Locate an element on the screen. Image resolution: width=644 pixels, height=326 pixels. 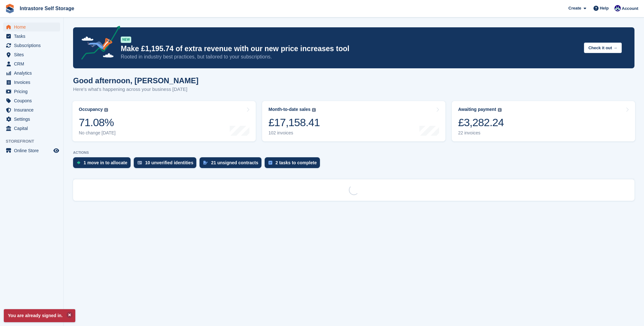
p: Rooted in industry best practices, but tailored to your subscriptions. is located at coordinates (349, 57).